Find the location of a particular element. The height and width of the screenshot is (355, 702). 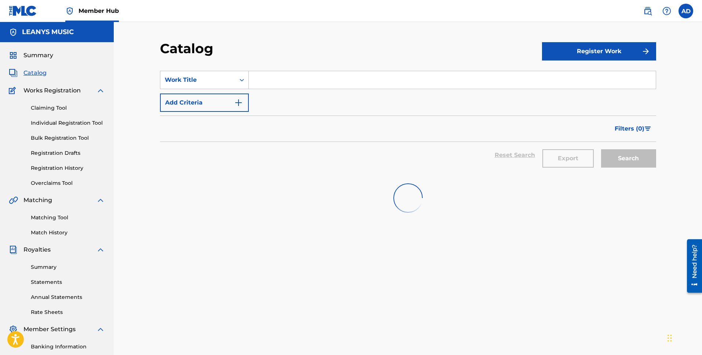

form: Search Form is located at coordinates (408, 122).